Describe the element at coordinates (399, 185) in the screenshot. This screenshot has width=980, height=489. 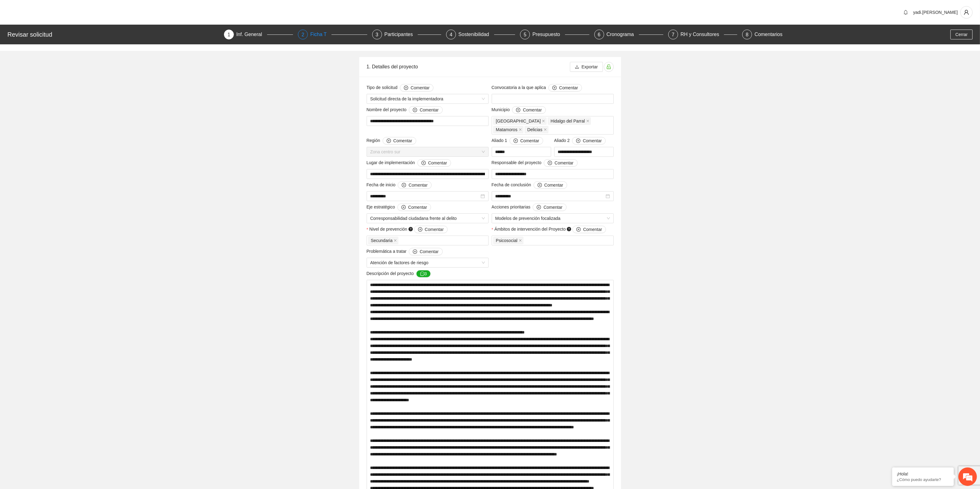
I see `span: Fecha de inicio` at that location.